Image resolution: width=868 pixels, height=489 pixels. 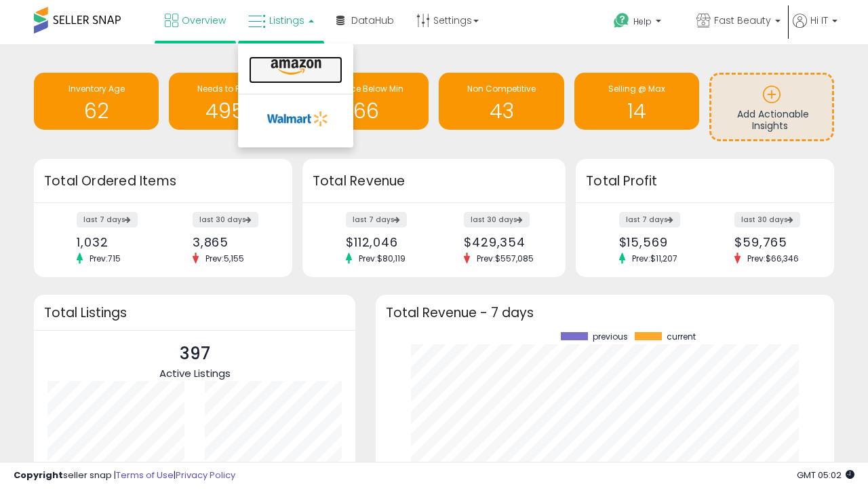 What do you see at coordinates (772, 106) in the screenshot?
I see `a: Add Actionable Insights` at bounding box center [772, 106].